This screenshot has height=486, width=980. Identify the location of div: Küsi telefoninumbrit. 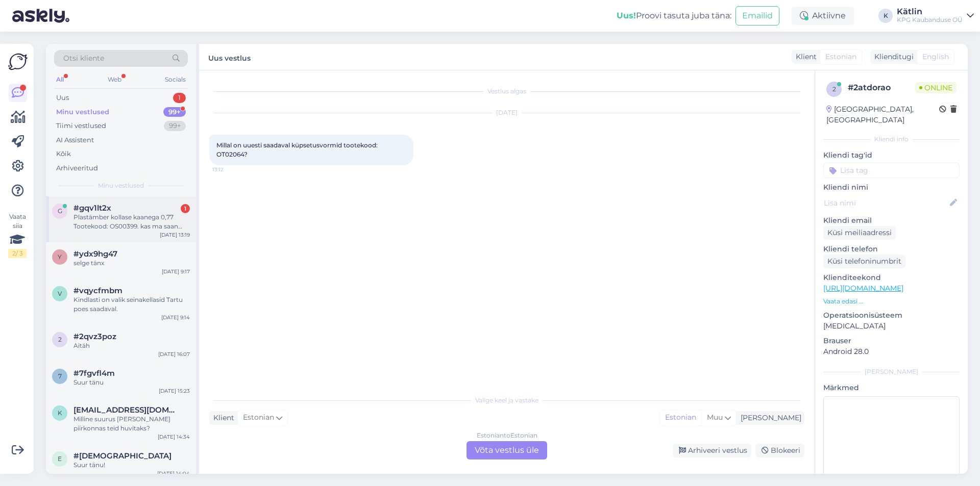
(864, 261).